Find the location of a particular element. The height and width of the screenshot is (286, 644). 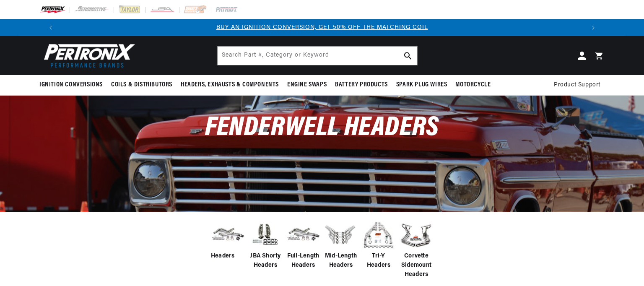

a: BUY AN IGNITION CONVERSION, GET 50% OFF THE MATCHING COIL is located at coordinates (322, 27).